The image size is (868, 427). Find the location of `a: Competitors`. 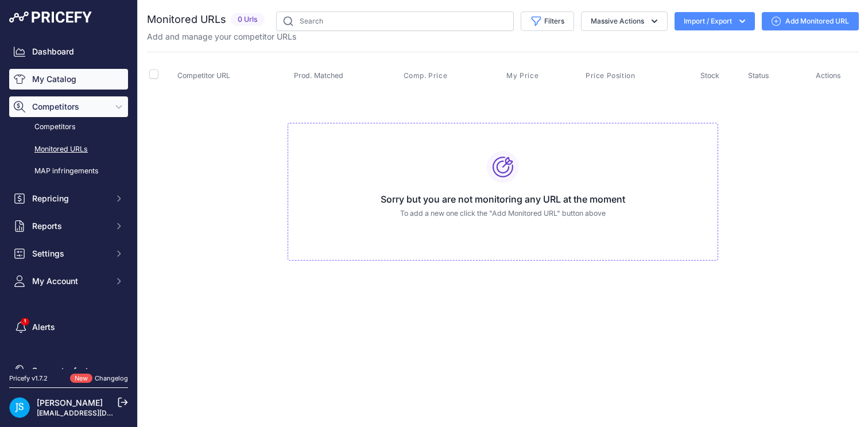

a: Competitors is located at coordinates (68, 127).